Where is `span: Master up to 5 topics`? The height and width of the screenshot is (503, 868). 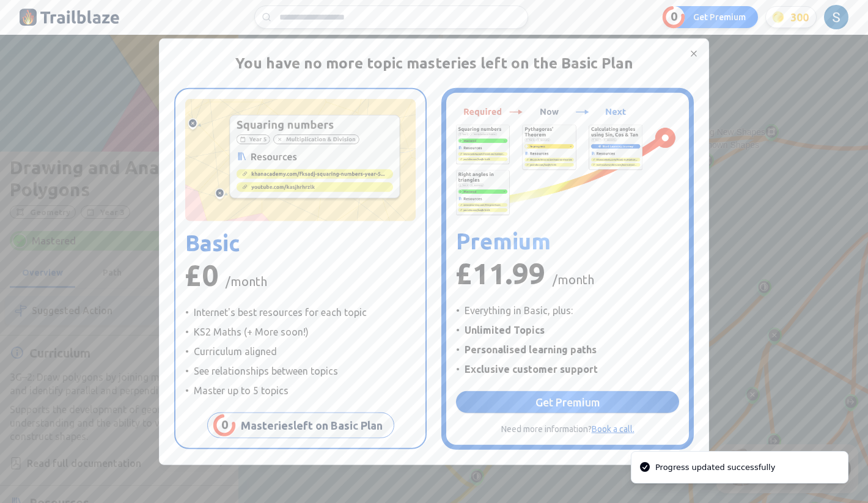 span: Master up to 5 topics is located at coordinates (241, 390).